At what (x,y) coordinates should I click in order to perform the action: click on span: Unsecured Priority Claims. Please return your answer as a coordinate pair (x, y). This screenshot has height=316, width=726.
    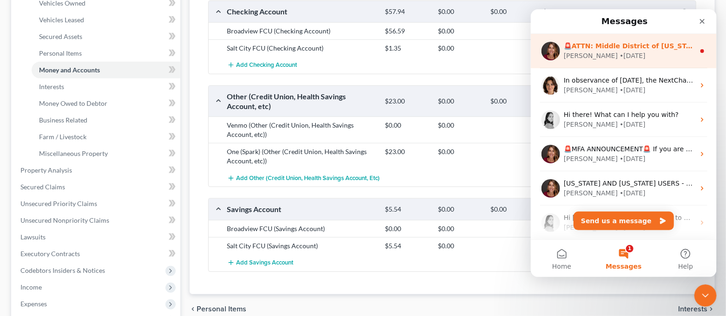
    Looking at the image, I should click on (59, 203).